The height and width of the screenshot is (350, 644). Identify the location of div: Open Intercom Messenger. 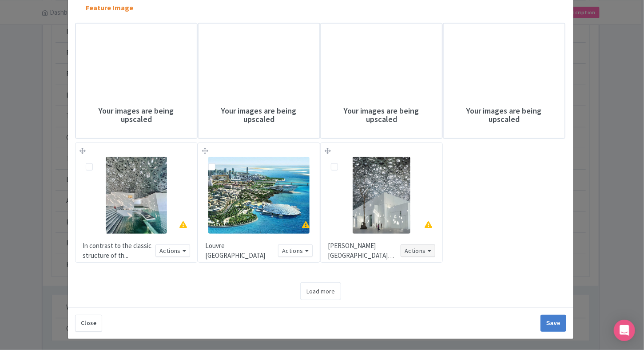
(625, 330).